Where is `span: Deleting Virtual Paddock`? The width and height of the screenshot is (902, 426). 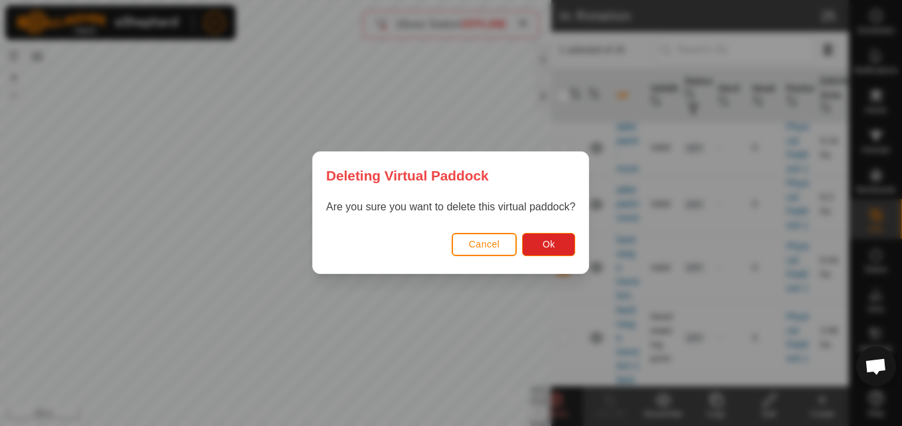
span: Deleting Virtual Paddock is located at coordinates (407, 175).